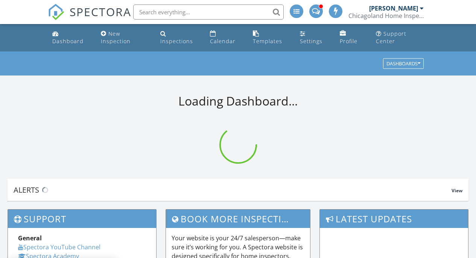 The image size is (476, 258). What do you see at coordinates (59, 248) in the screenshot?
I see `a: Spectora YouTube Channel` at bounding box center [59, 248].